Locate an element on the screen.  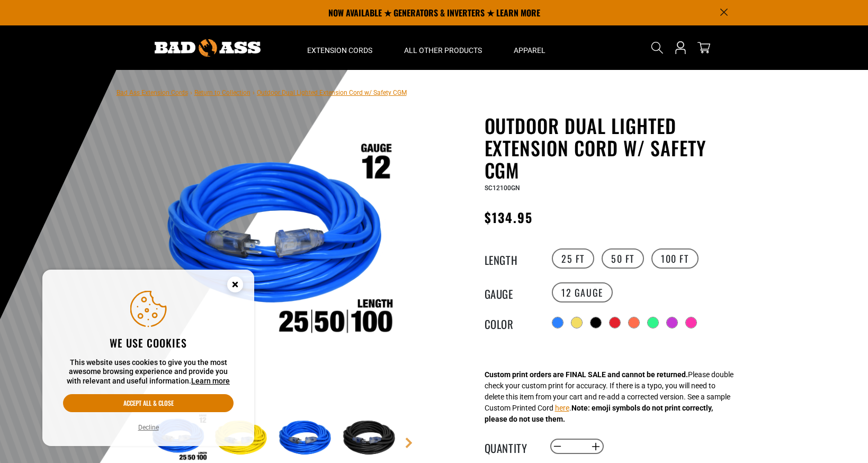
span: $134.95 is located at coordinates (509, 217).